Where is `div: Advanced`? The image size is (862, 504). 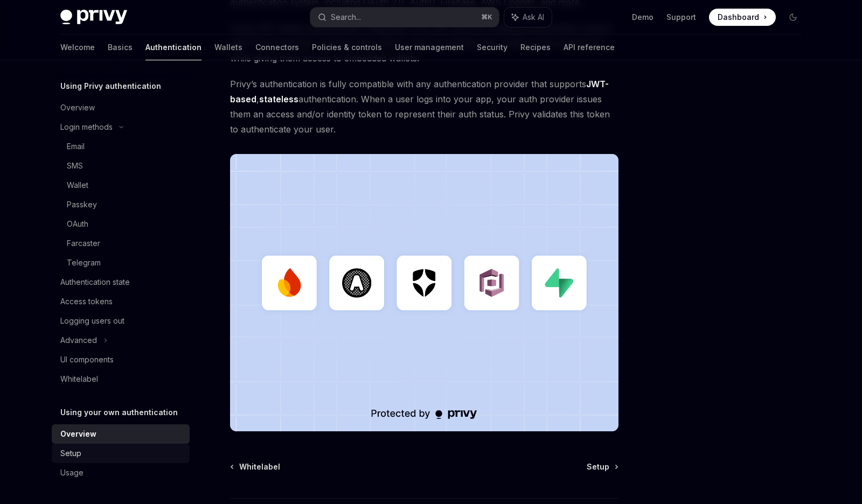 div: Advanced is located at coordinates (78, 340).